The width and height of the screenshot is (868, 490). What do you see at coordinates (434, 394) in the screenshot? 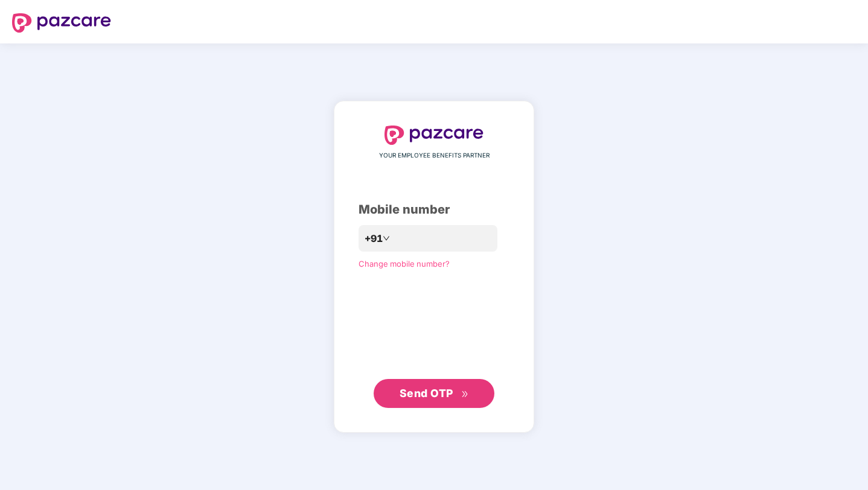
I see `button: Send OTPdouble-right` at bounding box center [434, 394].